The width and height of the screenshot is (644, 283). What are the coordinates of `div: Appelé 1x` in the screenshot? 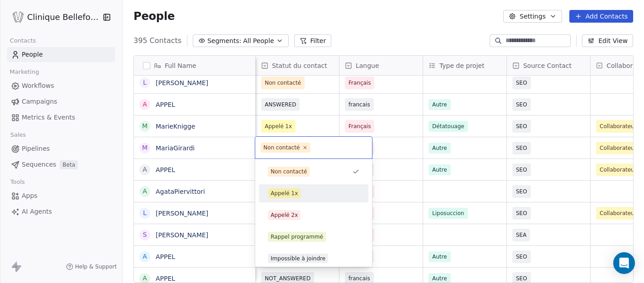 It's located at (284, 194).